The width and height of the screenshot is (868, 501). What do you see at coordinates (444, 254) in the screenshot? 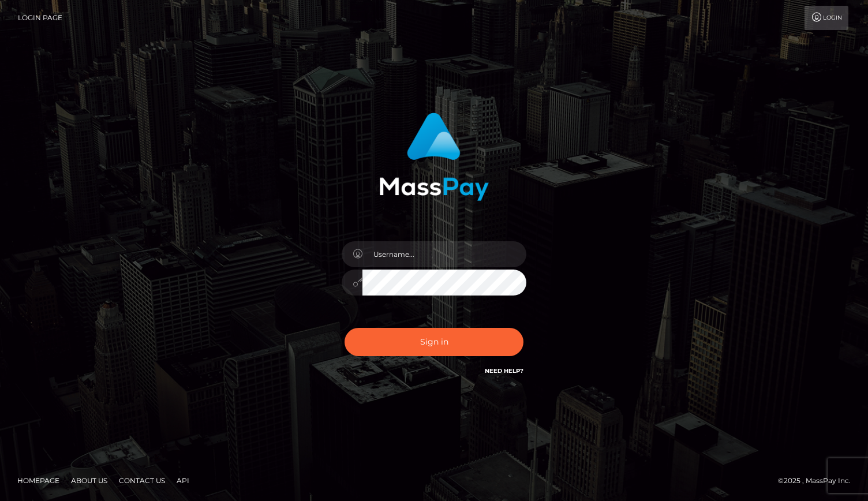
I see `input: Username...` at bounding box center [444, 254].